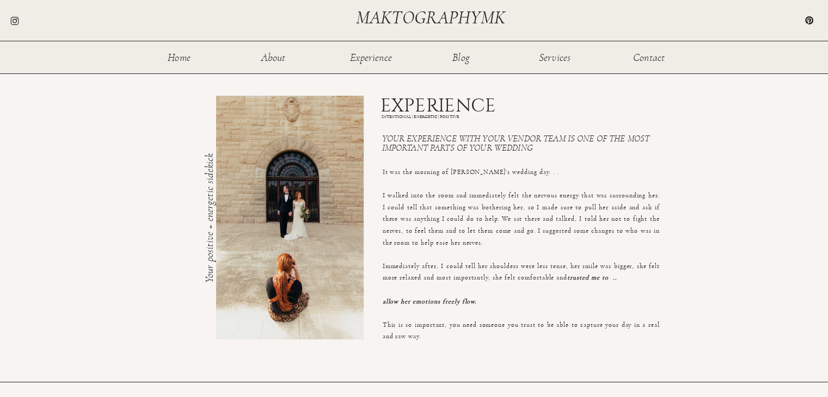  What do you see at coordinates (555, 57) in the screenshot?
I see `a: Services` at bounding box center [555, 57].